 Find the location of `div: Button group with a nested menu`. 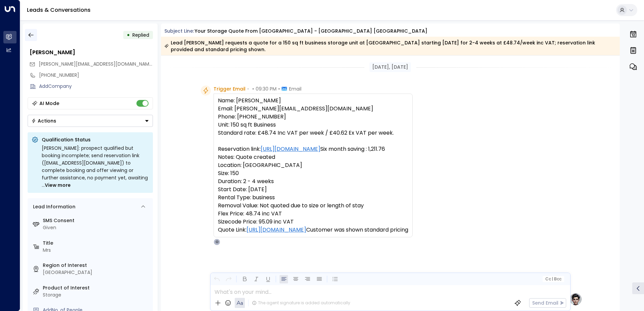

div: Button group with a nested menu is located at coordinates (90, 121).